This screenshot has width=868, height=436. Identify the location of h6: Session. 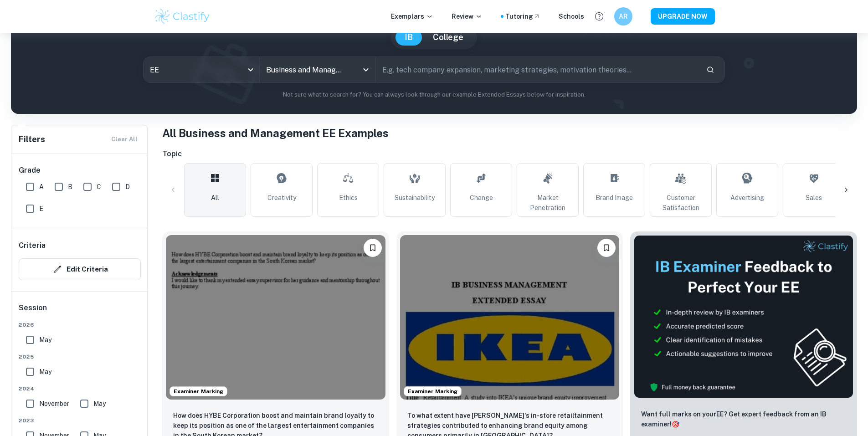
(80, 312).